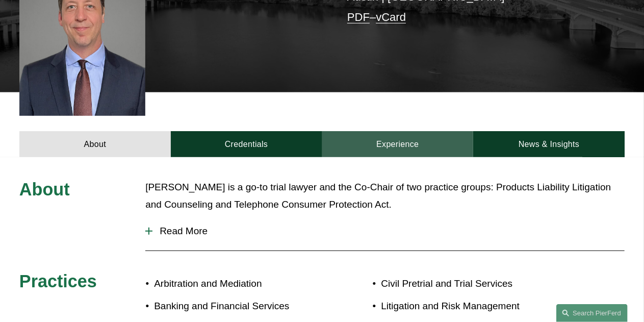 Image resolution: width=644 pixels, height=322 pixels. Describe the element at coordinates (549, 144) in the screenshot. I see `a: News & Insights` at that location.